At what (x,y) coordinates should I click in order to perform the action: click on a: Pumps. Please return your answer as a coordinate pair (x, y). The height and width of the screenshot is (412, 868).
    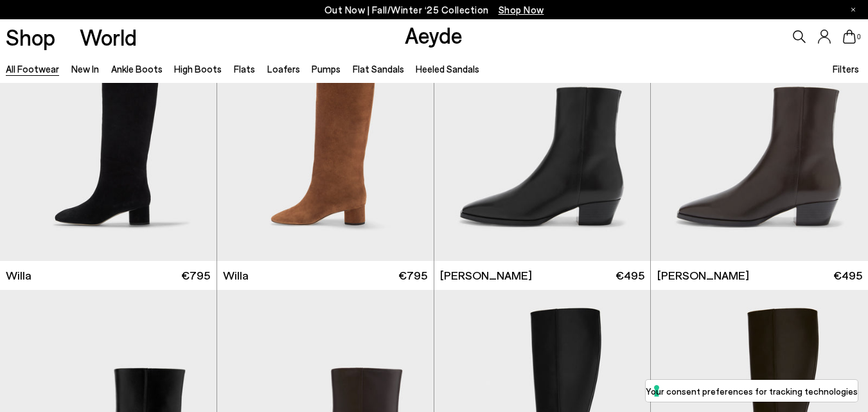
    Looking at the image, I should click on (326, 69).